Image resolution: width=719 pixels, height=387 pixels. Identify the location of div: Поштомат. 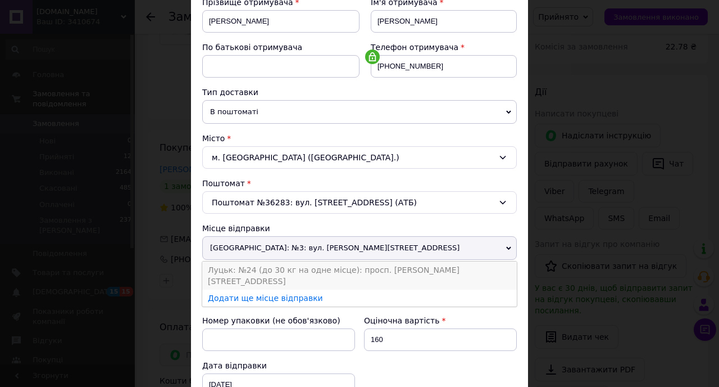
(360, 183).